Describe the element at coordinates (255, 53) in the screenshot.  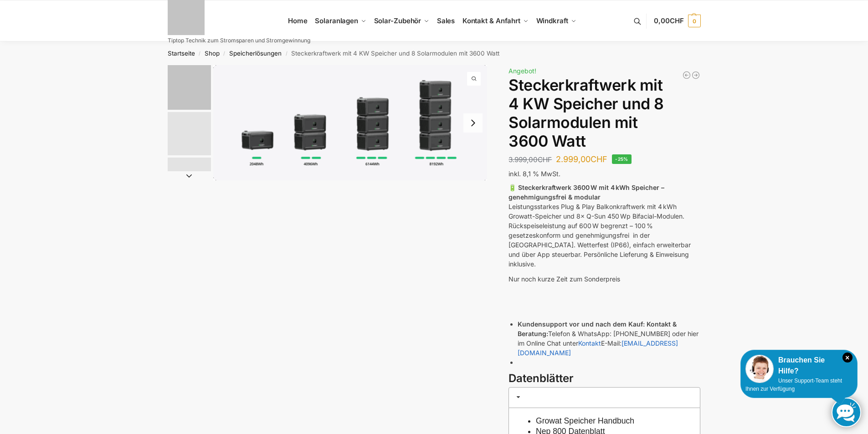
I see `a: Speicherlösungen` at that location.